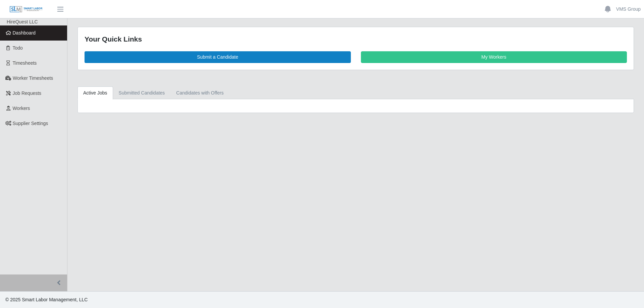 This screenshot has height=308, width=644. Describe the element at coordinates (142, 93) in the screenshot. I see `a: Submitted Candidates` at that location.